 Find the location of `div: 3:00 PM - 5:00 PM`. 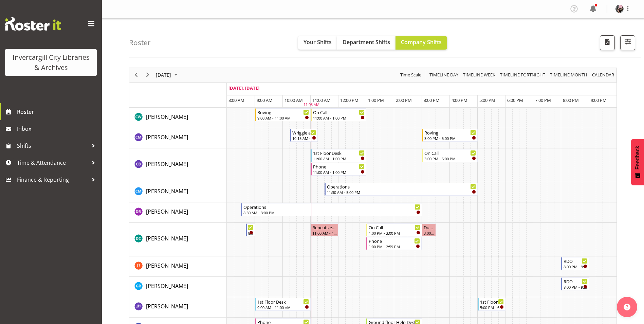

div: 3:00 PM - 5:00 PM is located at coordinates (450, 159).